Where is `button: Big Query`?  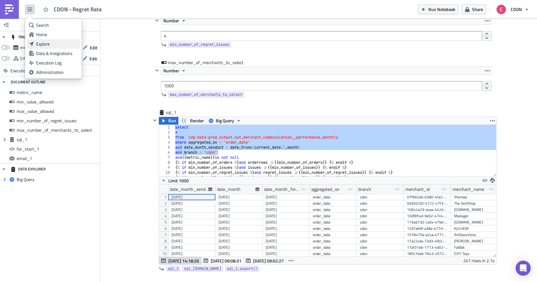 button: Big Query is located at coordinates (225, 121).